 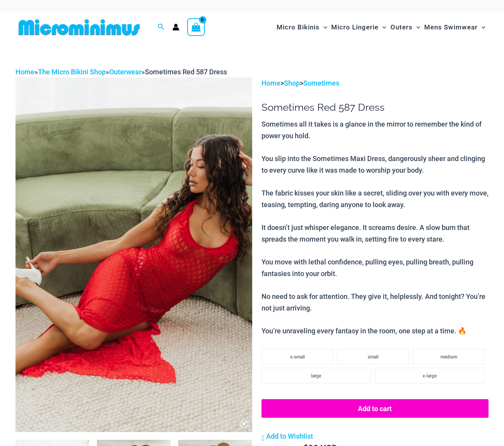 What do you see at coordinates (405, 27) in the screenshot?
I see `a: OutersMenu ToggleMenu Toggle` at bounding box center [405, 27].